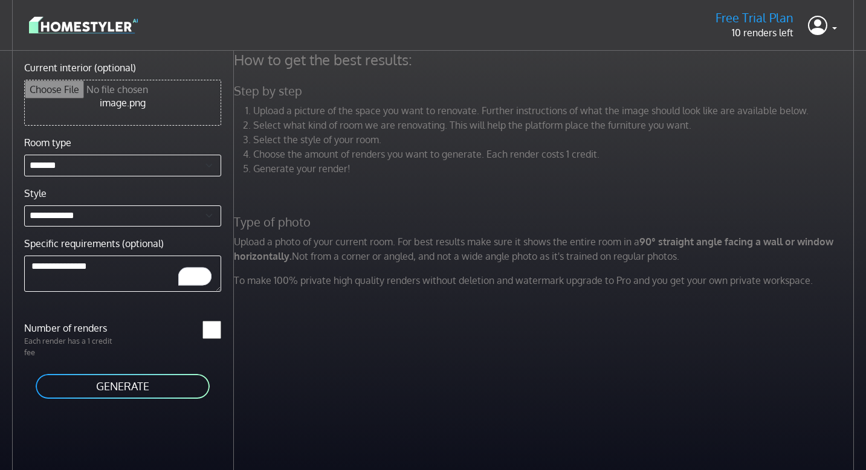  Describe the element at coordinates (545, 222) in the screenshot. I see `h5: Type of photo` at that location.